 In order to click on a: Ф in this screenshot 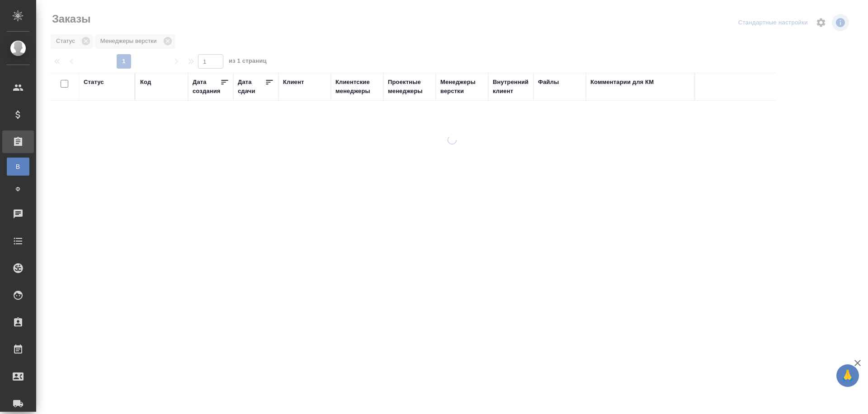, I will do `click(18, 189)`.